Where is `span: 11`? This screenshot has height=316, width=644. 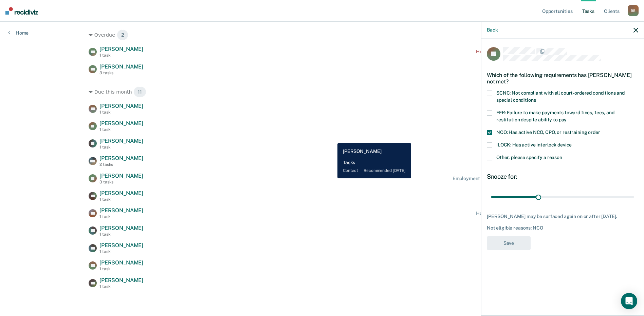 span: 11 is located at coordinates (140, 92).